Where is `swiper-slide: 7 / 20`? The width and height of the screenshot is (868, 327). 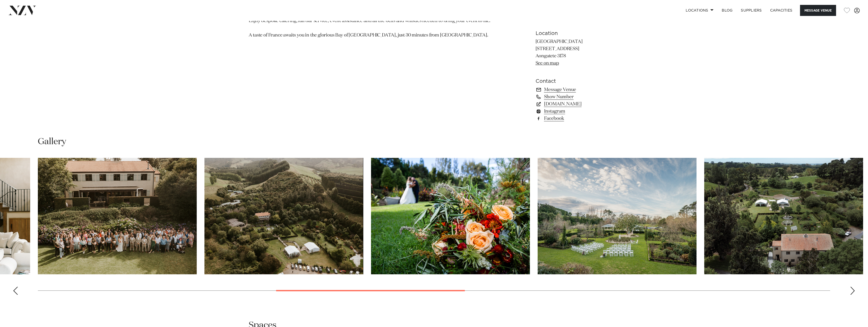
swiper-slide: 7 / 20 is located at coordinates (117, 216).